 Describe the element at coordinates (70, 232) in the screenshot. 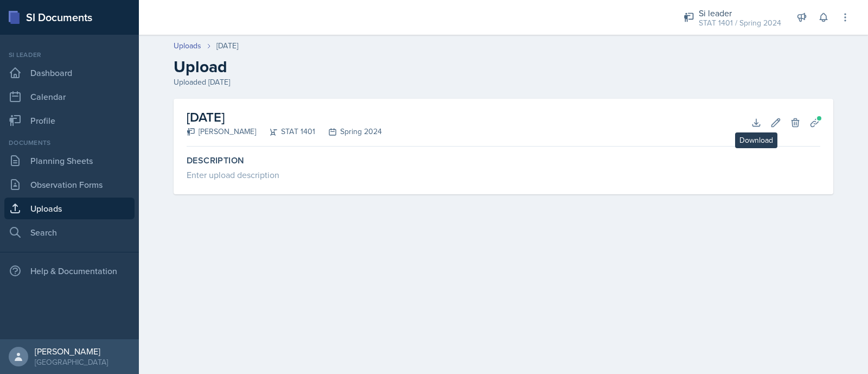

I see `a: Search` at that location.